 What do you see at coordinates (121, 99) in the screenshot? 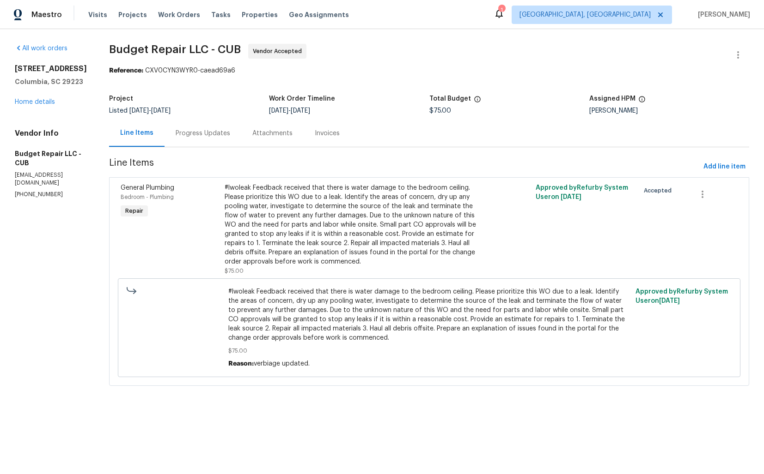
I see `h5: Project` at bounding box center [121, 99].